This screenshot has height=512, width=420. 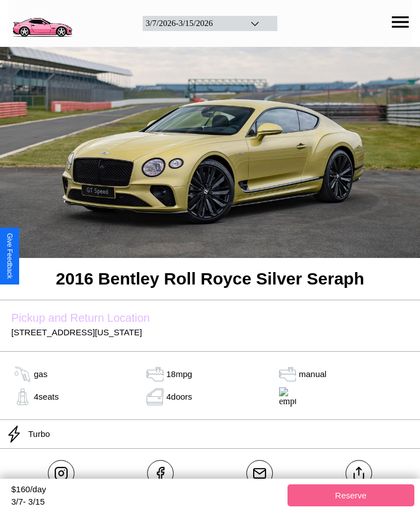 What do you see at coordinates (191, 23) in the screenshot?
I see `div: 3 / 7 / 2026 - 3 / 15 / 2026` at bounding box center [191, 23].